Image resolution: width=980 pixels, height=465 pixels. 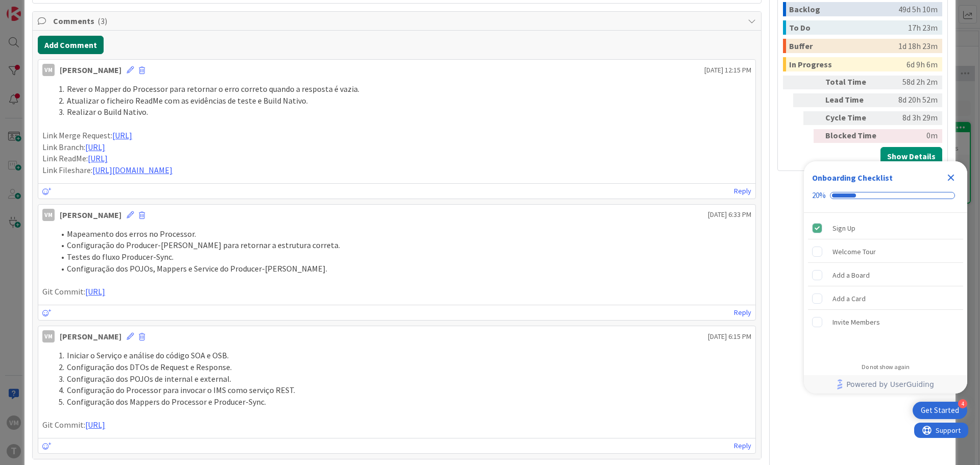 I want to click on div: Sign Up, so click(x=843, y=228).